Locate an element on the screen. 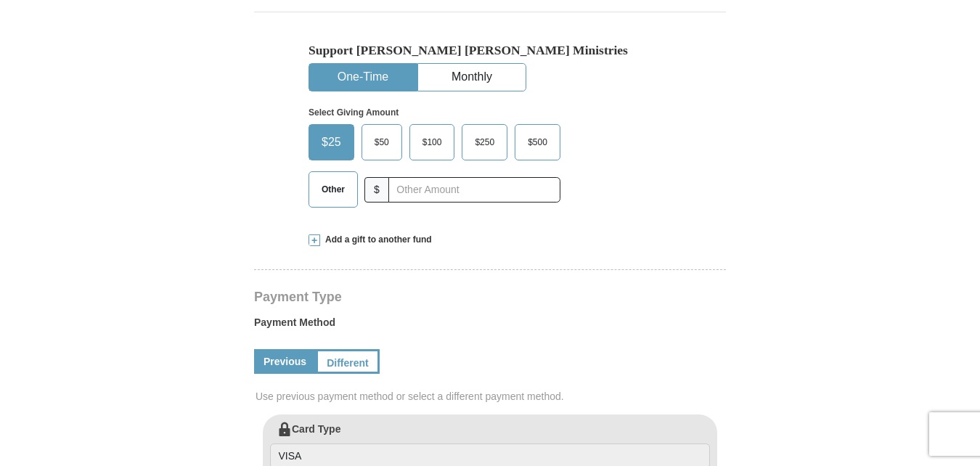  span: Use previous payment method or select a different payment method. is located at coordinates (491, 396).